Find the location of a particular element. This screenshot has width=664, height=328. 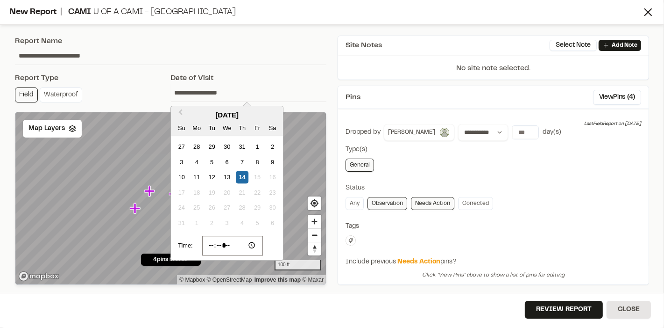

div: Include previous pins? is located at coordinates (493, 262).